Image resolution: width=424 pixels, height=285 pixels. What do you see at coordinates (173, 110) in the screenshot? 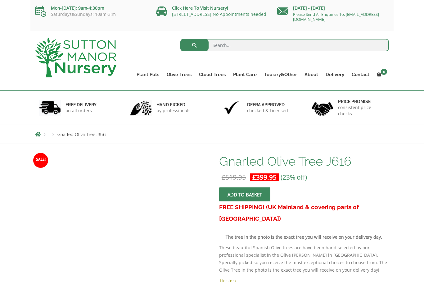
I see `p: by professionals` at bounding box center [173, 110].